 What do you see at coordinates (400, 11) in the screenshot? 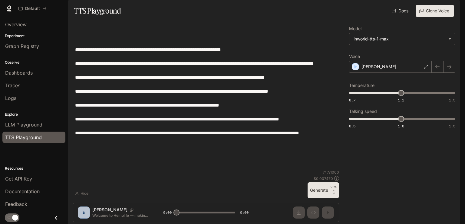
I see `a: Docs` at bounding box center [400, 11].